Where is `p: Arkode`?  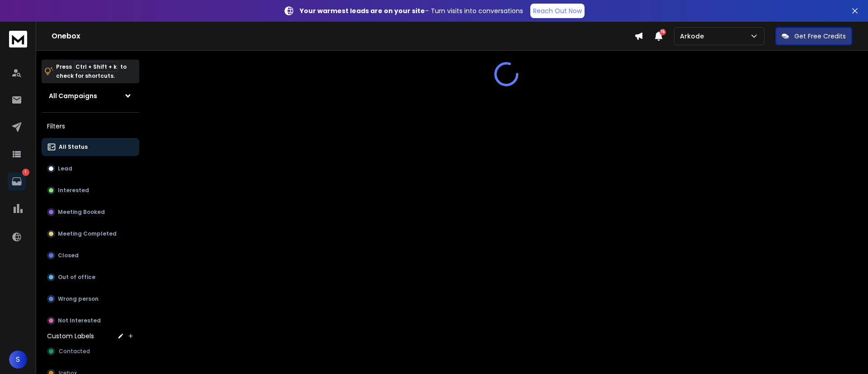
p: Arkode is located at coordinates (693, 37).